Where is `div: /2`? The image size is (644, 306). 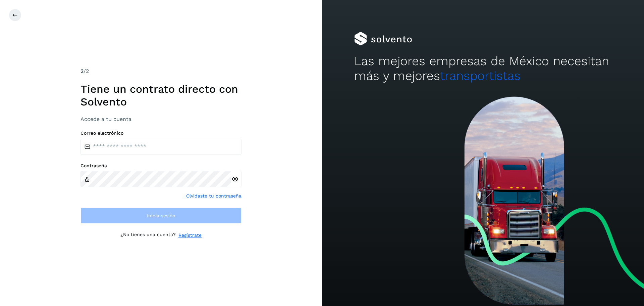 div: /2 is located at coordinates (161, 71).